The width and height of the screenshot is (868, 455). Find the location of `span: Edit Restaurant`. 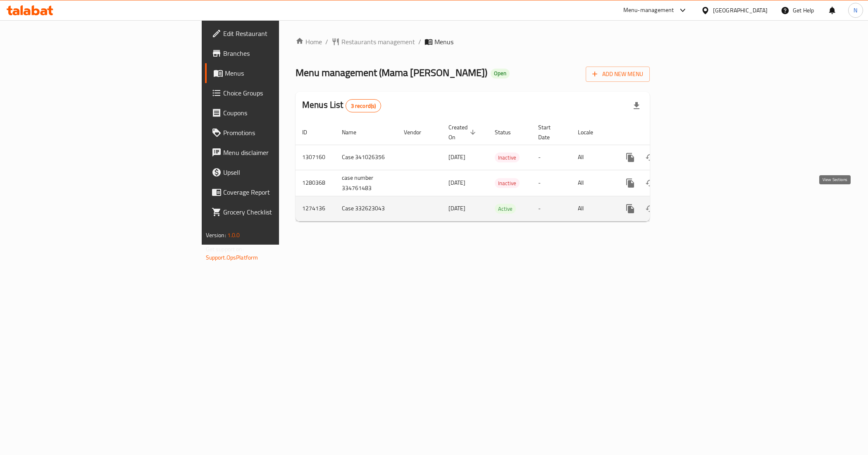

span: Edit Restaurant is located at coordinates (281, 34).